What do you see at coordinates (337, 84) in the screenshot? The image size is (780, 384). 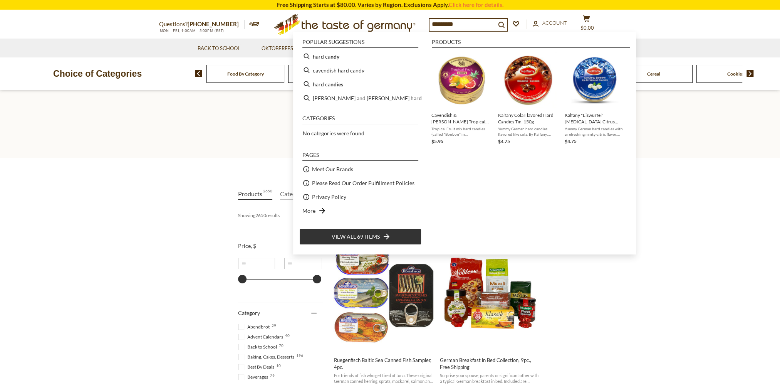 I see `b: ndies` at bounding box center [337, 84].